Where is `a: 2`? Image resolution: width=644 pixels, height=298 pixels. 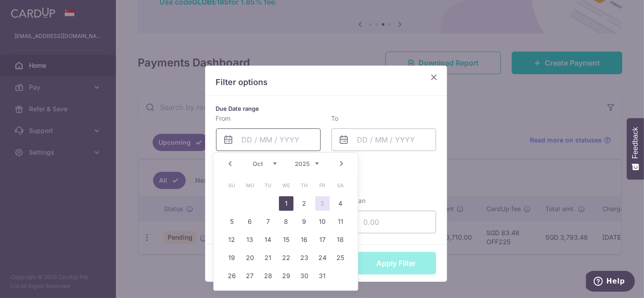 a: 2 is located at coordinates (304, 204).